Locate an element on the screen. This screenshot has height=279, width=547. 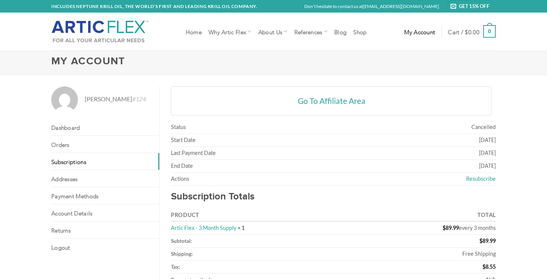
bdi: 0.00 is located at coordinates (472, 32).